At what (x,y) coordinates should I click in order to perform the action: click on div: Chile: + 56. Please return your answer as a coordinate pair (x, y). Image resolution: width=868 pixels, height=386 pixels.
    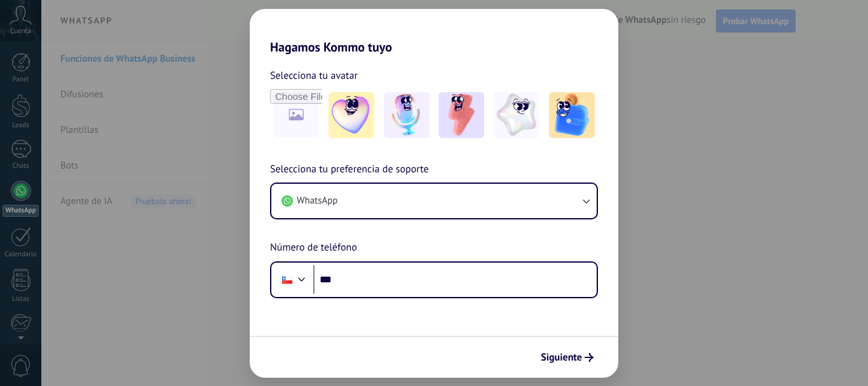
    Looking at the image, I should click on (287, 280).